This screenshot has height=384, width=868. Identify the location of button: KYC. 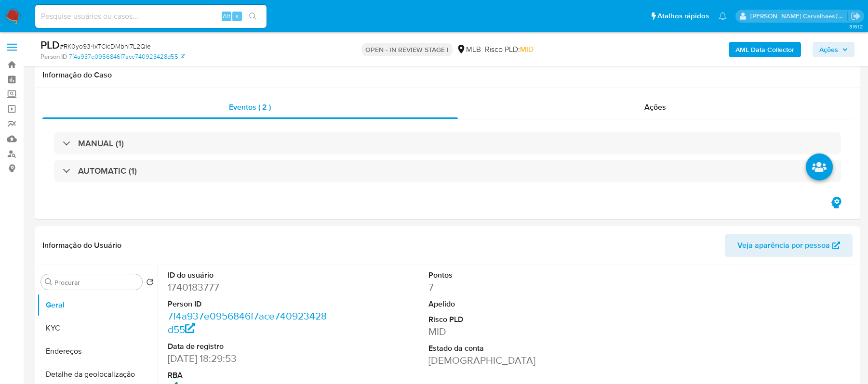
(98, 329).